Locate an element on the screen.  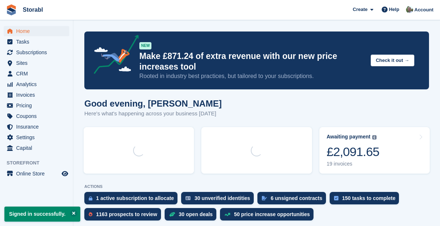
div: 150 tasks to complete is located at coordinates (369, 198).